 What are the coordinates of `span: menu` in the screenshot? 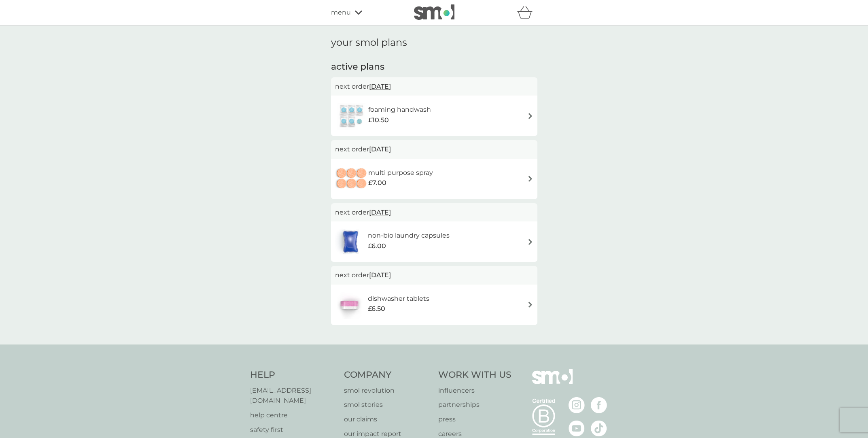 It's located at (340, 13).